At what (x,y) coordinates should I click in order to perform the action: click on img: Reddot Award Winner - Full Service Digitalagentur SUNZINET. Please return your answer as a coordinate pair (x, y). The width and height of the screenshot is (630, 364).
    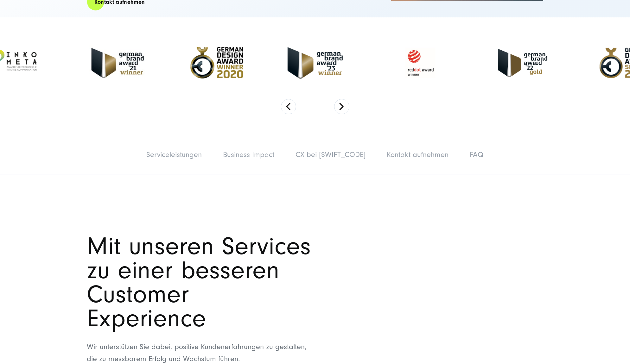
    Looking at the image, I should click on (420, 63).